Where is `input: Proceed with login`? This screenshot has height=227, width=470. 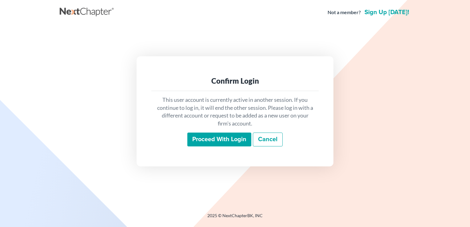
input: Proceed with login is located at coordinates (219, 140).